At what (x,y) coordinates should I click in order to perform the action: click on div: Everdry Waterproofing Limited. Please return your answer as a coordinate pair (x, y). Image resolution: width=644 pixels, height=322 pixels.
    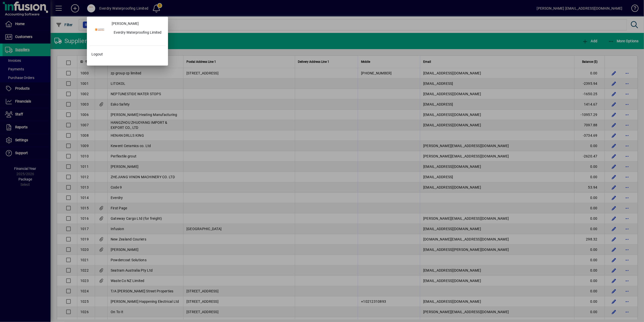
    Looking at the image, I should click on (137, 33).